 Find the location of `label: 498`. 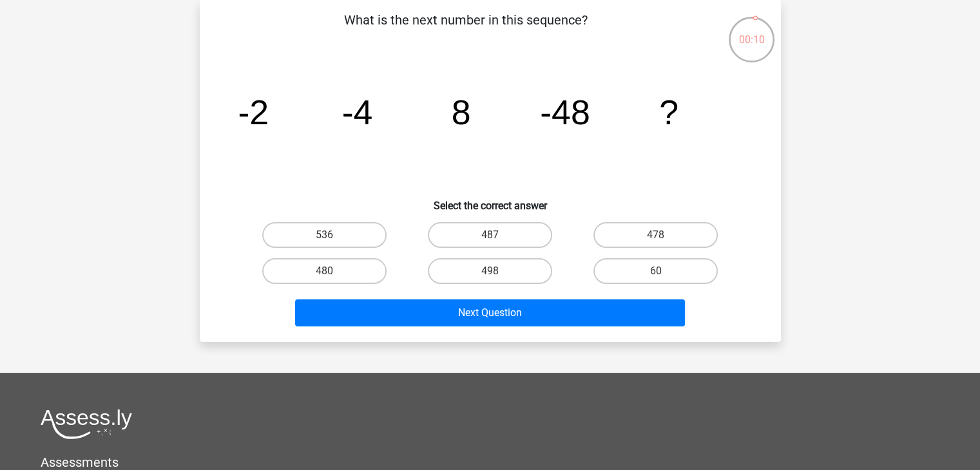

label: 498 is located at coordinates (490, 271).